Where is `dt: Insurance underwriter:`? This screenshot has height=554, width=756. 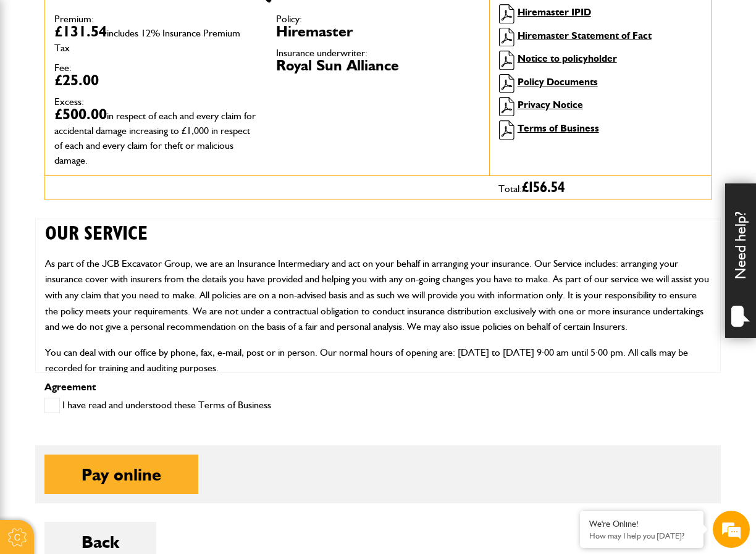 dt: Insurance underwriter: is located at coordinates (377, 53).